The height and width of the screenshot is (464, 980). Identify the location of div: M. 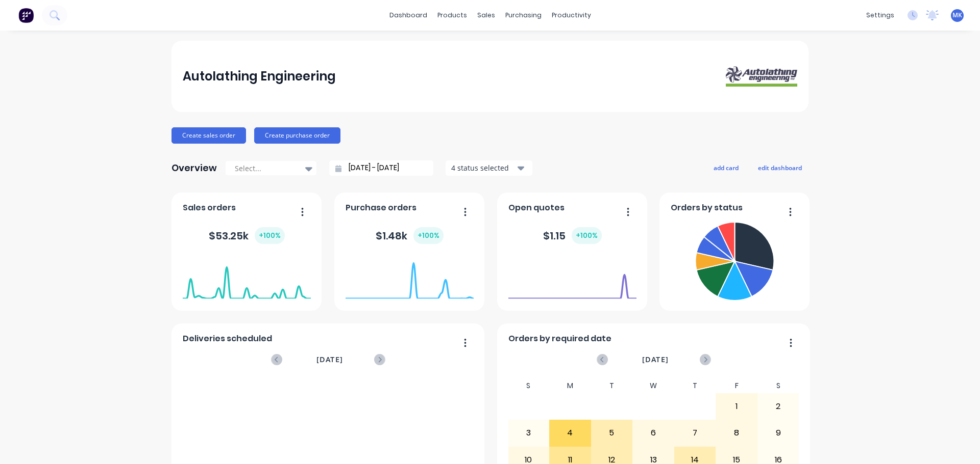
(570, 385).